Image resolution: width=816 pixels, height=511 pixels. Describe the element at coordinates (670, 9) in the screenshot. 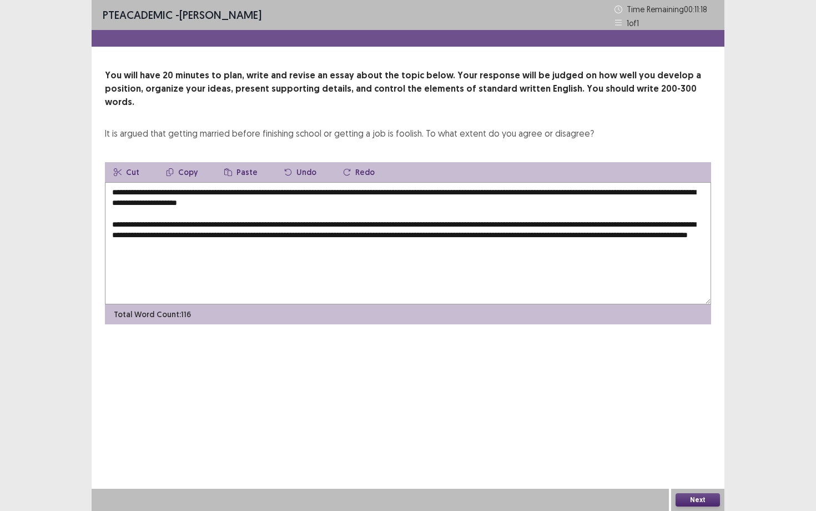

I see `p: Time Remaining 00 : 11 : 18` at that location.